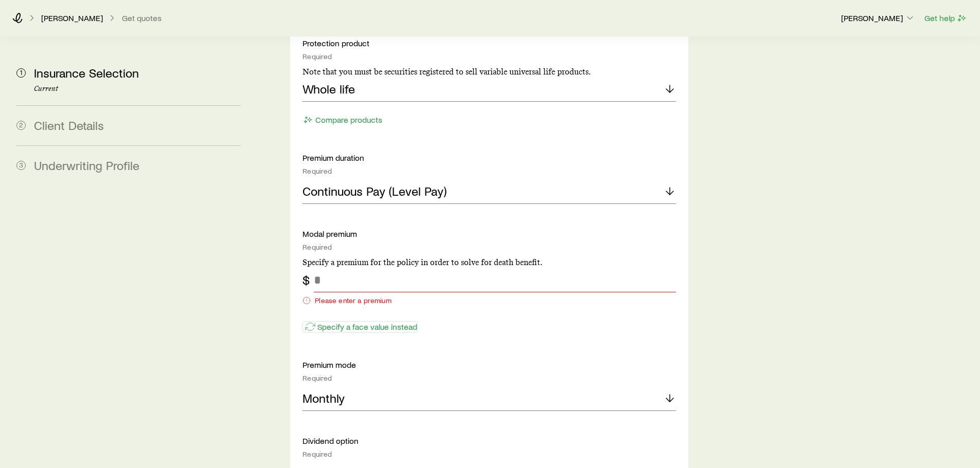  Describe the element at coordinates (946, 18) in the screenshot. I see `button: Get help` at that location.